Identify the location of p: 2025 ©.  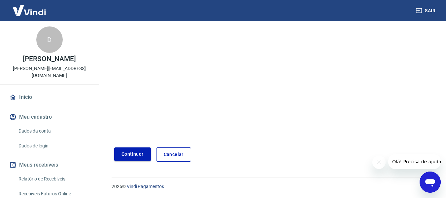
(271, 186).